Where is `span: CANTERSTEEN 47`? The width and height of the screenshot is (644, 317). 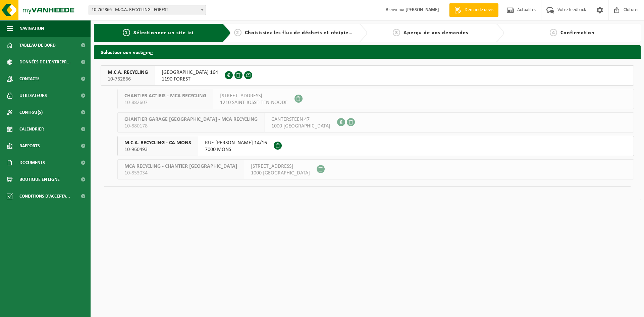
span: CANTERSTEEN 47 is located at coordinates (301, 120).